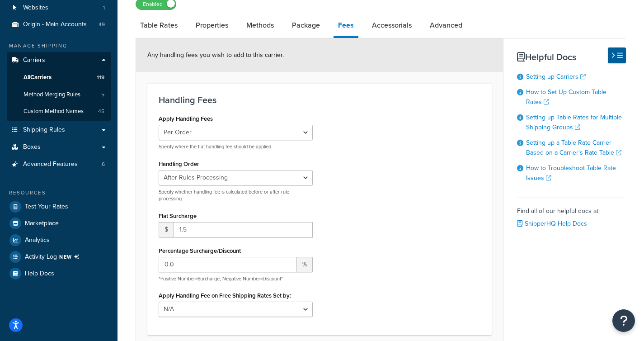 The height and width of the screenshot is (341, 644). Describe the element at coordinates (51, 165) in the screenshot. I see `span: Advanced Features` at that location.